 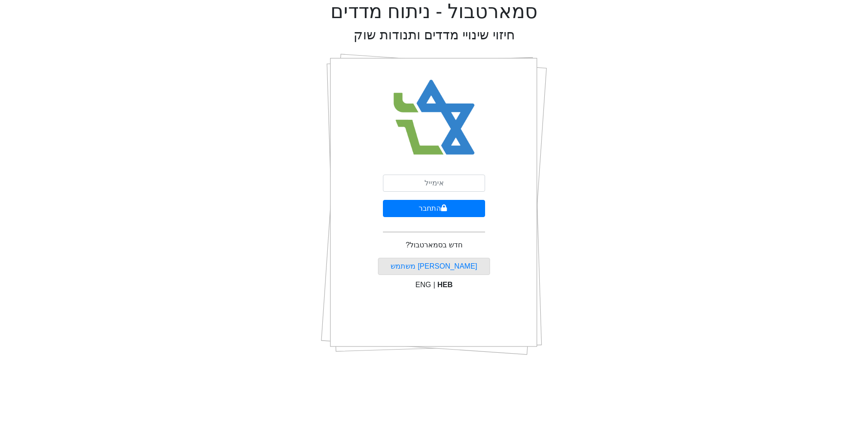 What do you see at coordinates (445, 285) in the screenshot?
I see `span: HEB` at bounding box center [445, 285].